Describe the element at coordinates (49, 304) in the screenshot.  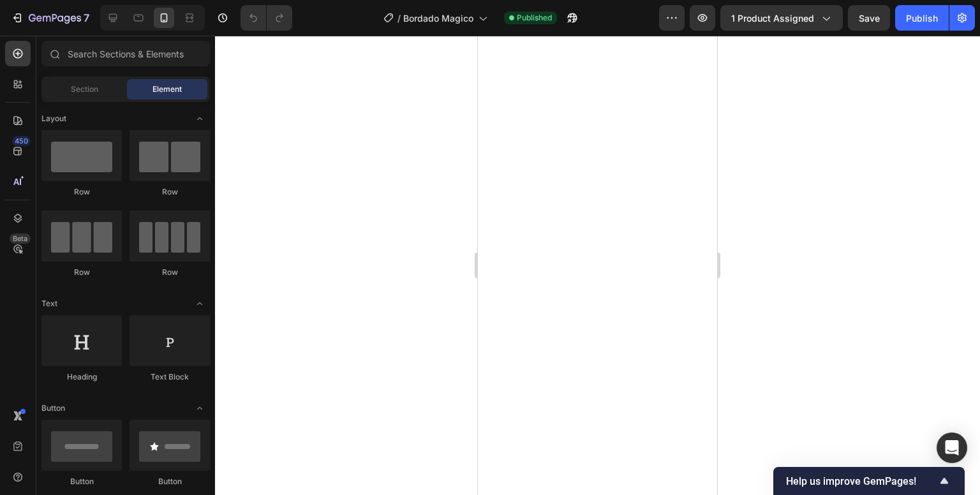
I see `span: Text` at that location.